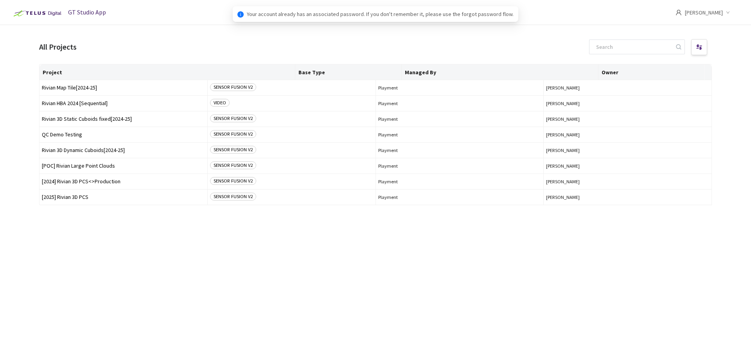  Describe the element at coordinates (123, 88) in the screenshot. I see `span: Rivian Map Tile[2024-25]` at that location.